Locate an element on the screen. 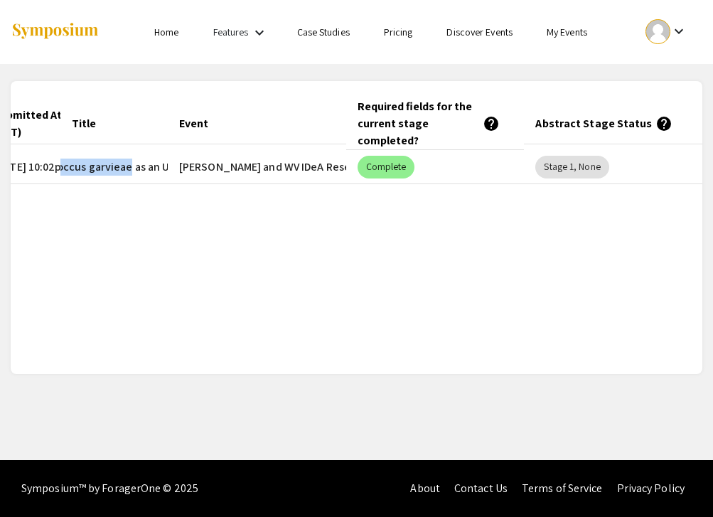  a: Home is located at coordinates (166, 32).